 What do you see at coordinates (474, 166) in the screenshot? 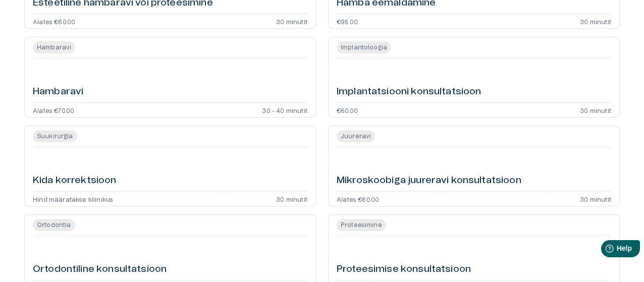
I see `a: Navigate to Mikroskoobiga juureravi konsultatsioon` at bounding box center [474, 166].